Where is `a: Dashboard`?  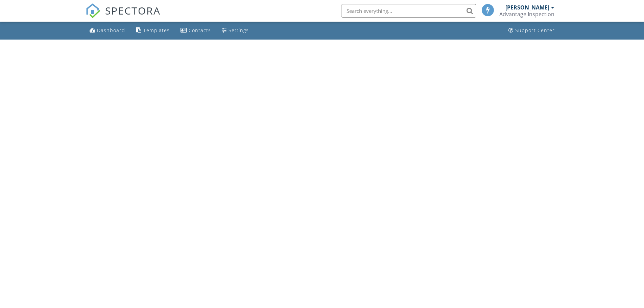 a: Dashboard is located at coordinates (107, 31).